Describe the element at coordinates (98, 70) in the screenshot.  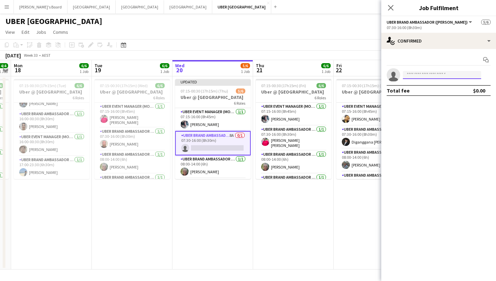
I see `span: 19` at that location.